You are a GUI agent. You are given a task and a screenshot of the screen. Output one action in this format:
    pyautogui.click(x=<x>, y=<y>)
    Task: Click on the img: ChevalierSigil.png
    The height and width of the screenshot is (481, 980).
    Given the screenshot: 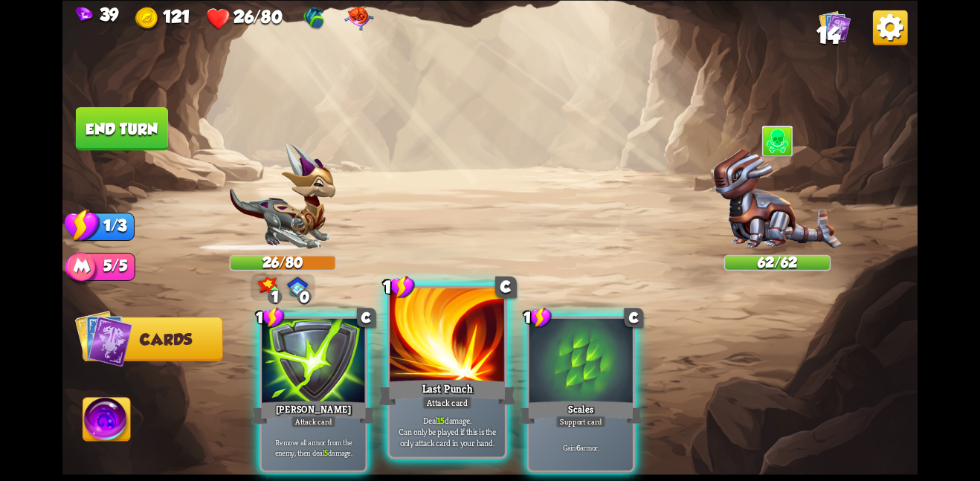 What is the action you would take?
    pyautogui.click(x=297, y=287)
    